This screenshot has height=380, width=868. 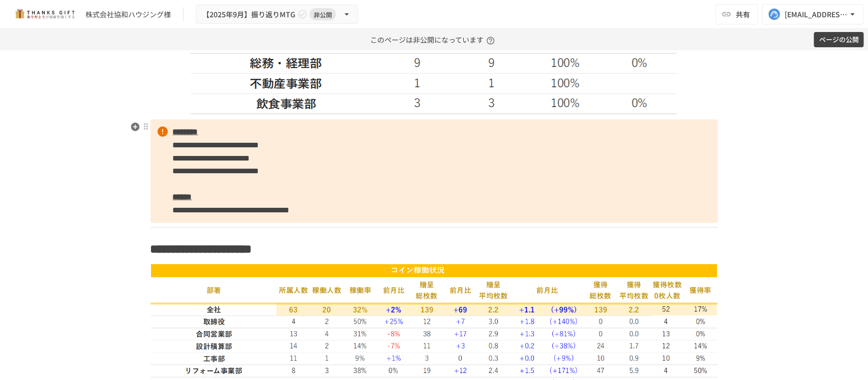 I want to click on span: 共有, so click(x=743, y=14).